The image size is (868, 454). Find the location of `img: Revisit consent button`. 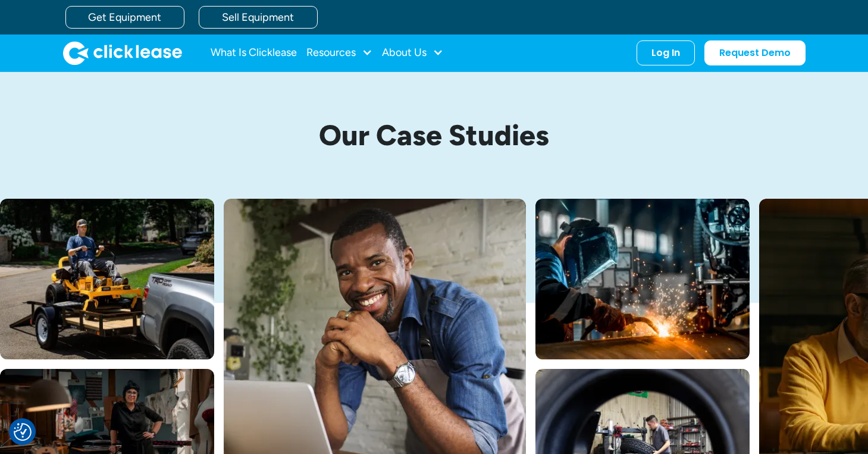

img: Revisit consent button is located at coordinates (23, 432).